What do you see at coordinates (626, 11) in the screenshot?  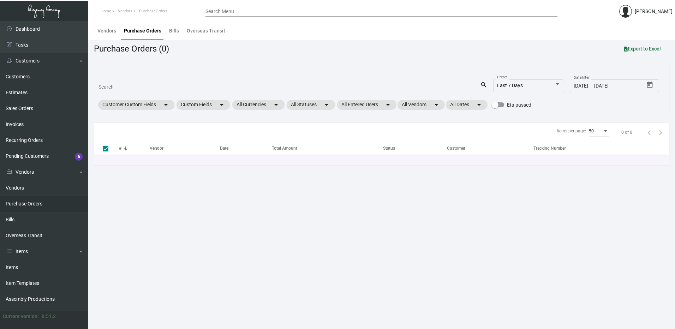 I see `img: admin@bootstrapmaster.com` at bounding box center [626, 11].